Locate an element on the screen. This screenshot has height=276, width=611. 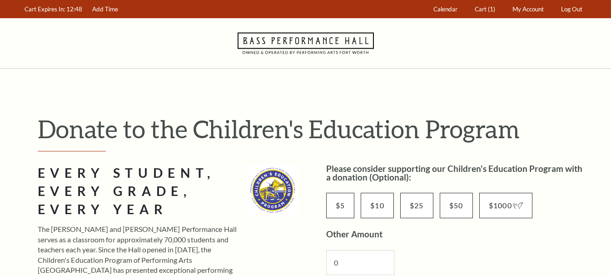
a: Cart (1) is located at coordinates (484, 9).